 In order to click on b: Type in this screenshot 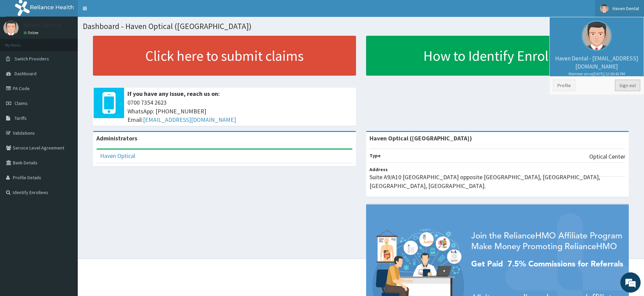, I will do `click(375, 156)`.